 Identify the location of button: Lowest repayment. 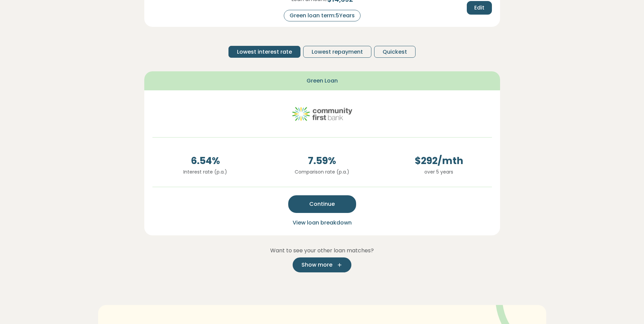
(337, 51).